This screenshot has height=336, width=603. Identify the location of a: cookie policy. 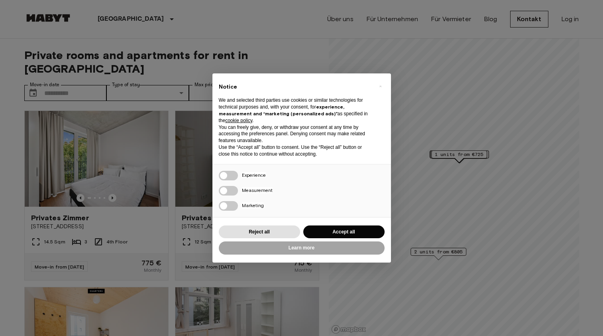
(239, 120).